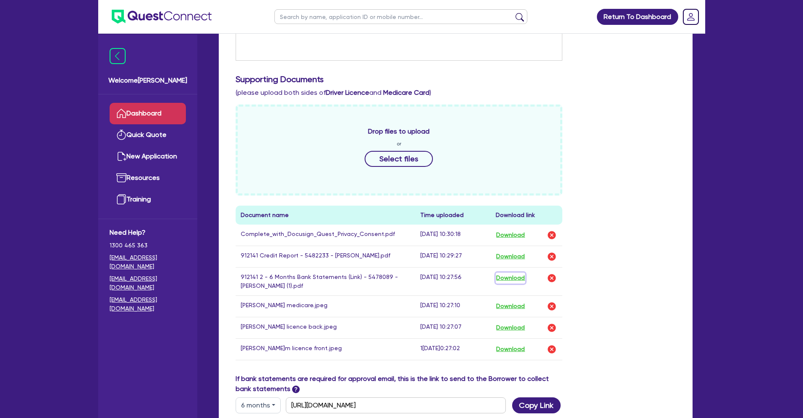 Image resolution: width=803 pixels, height=418 pixels. What do you see at coordinates (147, 233) in the screenshot?
I see `span: Need Help?` at bounding box center [147, 233].